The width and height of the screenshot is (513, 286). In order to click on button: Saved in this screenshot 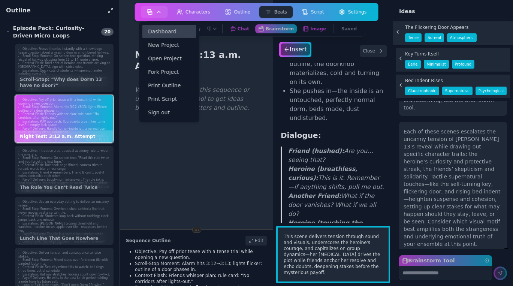, I will do `click(349, 29)`.